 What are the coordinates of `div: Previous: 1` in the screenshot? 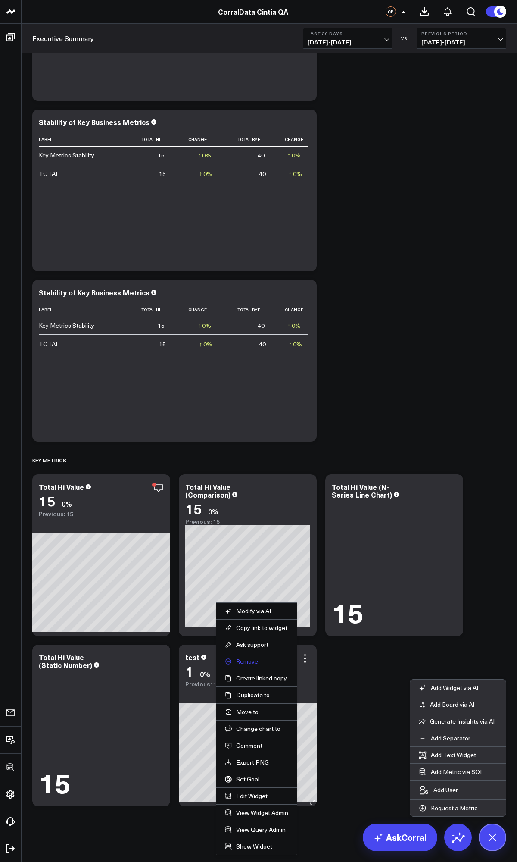 It's located at (248, 684).